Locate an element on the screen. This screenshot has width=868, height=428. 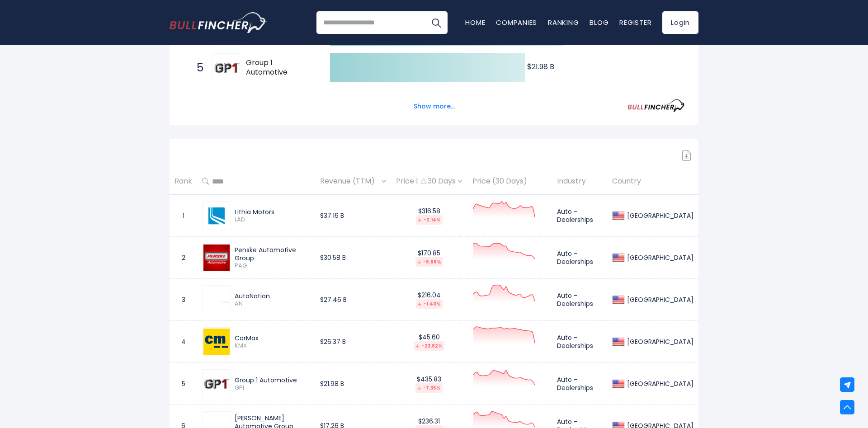
a: Register is located at coordinates (635, 22).